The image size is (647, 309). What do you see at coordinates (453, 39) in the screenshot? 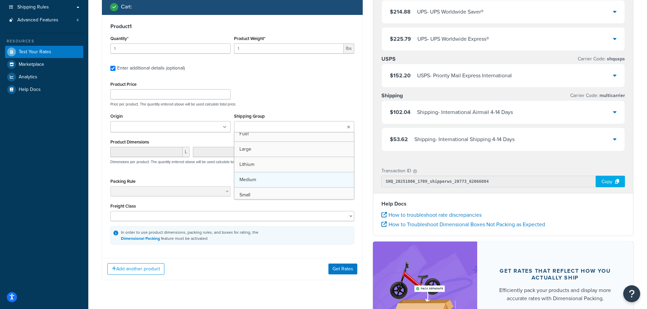
I see `div: UPS - UPS Worldwide Express®` at bounding box center [453, 39].